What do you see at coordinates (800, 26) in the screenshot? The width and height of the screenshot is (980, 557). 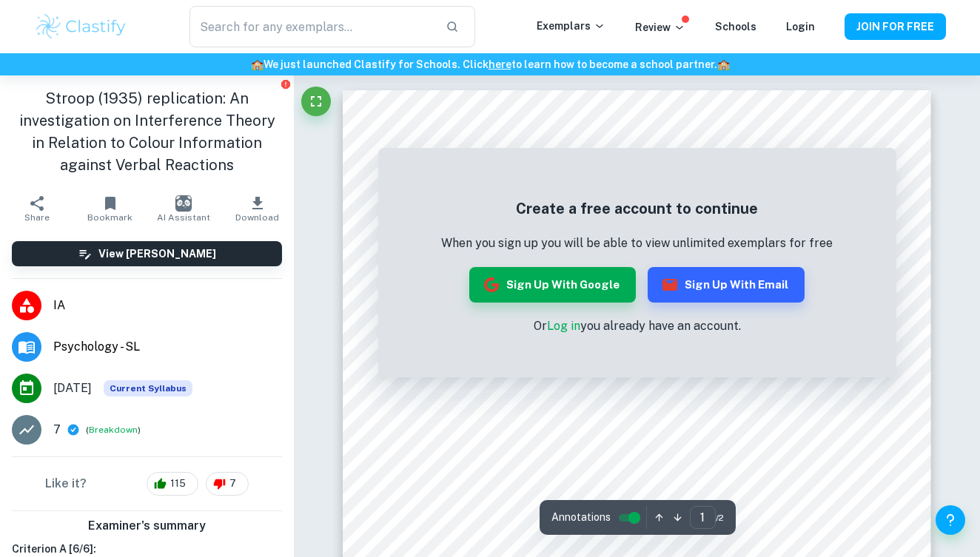 I see `a: Login` at bounding box center [800, 26].